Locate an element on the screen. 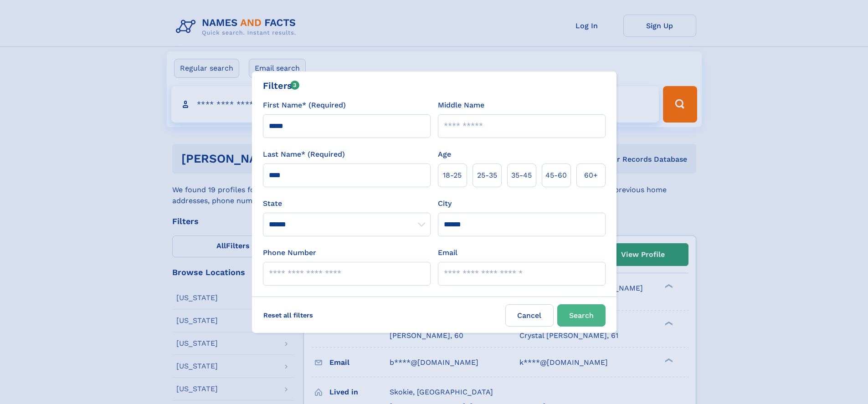 This screenshot has height=404, width=868. span: 18‑25 is located at coordinates (452, 175).